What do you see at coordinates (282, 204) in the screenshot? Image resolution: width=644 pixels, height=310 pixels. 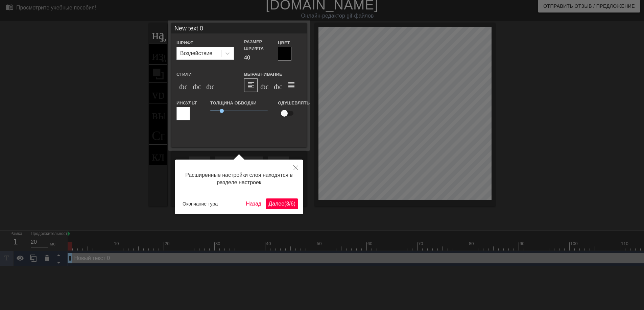 I see `button: Далее` at bounding box center [282, 204].